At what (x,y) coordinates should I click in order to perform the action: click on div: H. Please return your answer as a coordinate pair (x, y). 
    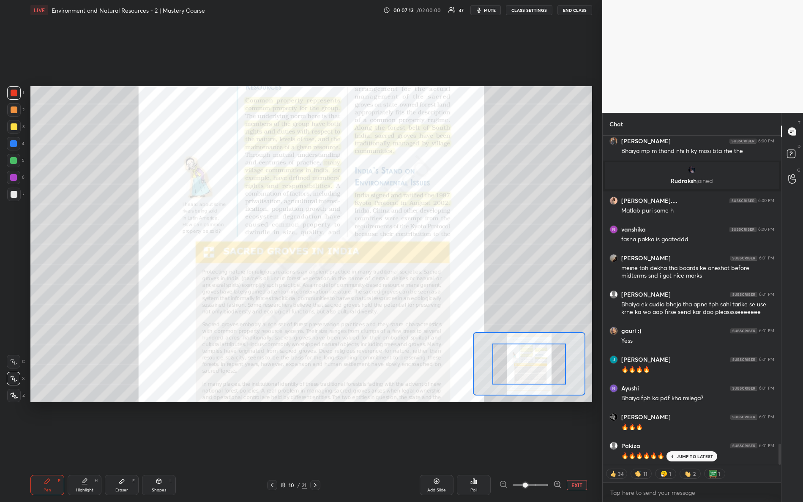
    Looking at the image, I should click on (96, 481).